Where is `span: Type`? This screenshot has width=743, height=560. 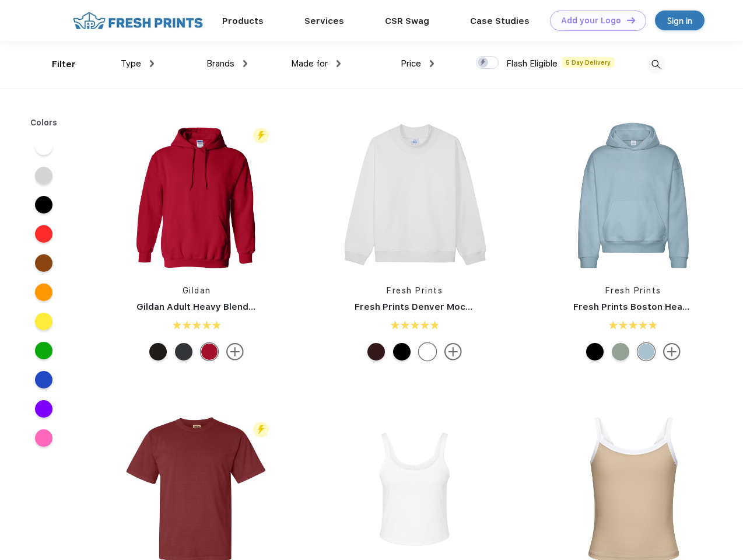 span: Type is located at coordinates (131, 63).